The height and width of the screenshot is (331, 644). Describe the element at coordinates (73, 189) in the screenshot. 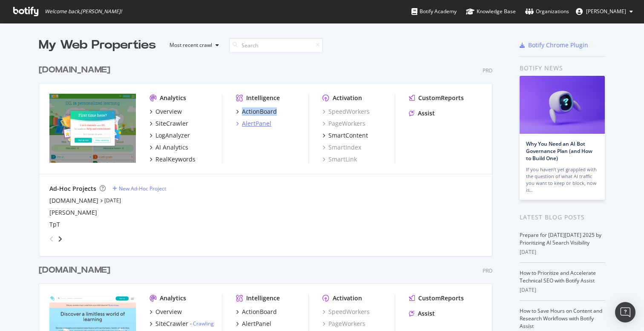

I see `div: Ad-Hoc Projects` at that location.